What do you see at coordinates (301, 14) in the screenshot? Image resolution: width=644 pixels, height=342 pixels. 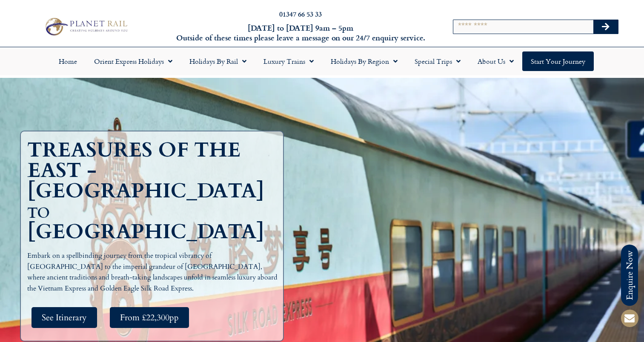 I see `a: 01347 66 53 33` at bounding box center [301, 14].